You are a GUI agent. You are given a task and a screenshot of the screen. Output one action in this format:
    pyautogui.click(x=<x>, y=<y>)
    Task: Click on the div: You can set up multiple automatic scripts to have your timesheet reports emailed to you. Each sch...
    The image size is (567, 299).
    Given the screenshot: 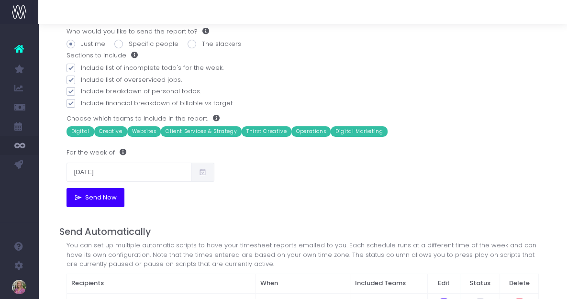 What is the action you would take?
    pyautogui.click(x=303, y=255)
    